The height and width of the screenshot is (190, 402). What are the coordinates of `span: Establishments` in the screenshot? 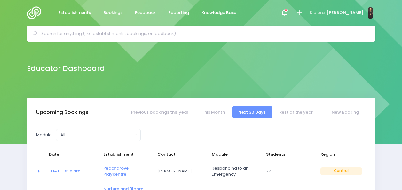 It's located at (74, 13).